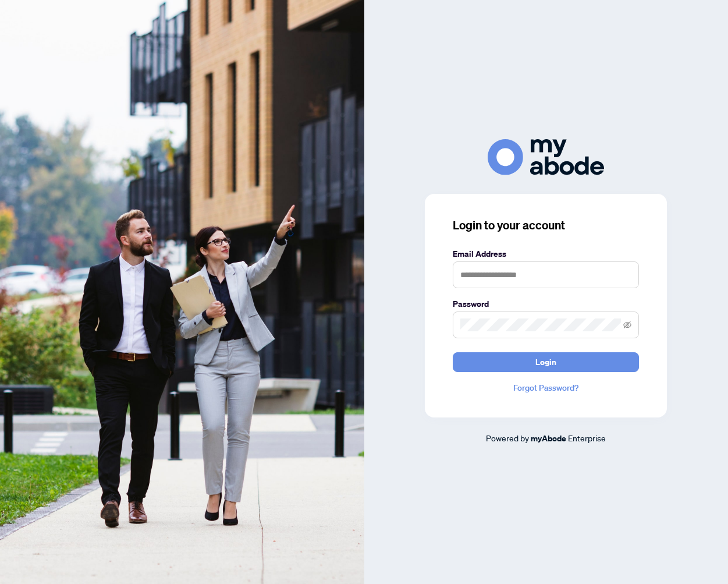 This screenshot has height=584, width=728. Describe the element at coordinates (546, 362) in the screenshot. I see `button: Login` at that location.